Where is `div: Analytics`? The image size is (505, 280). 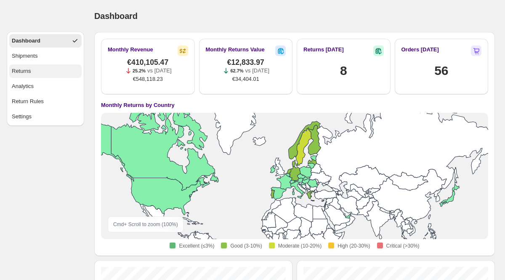
div: Analytics is located at coordinates (23, 86).